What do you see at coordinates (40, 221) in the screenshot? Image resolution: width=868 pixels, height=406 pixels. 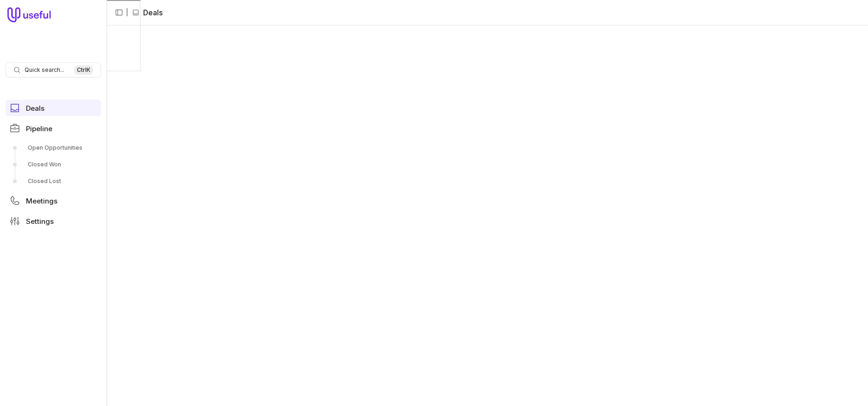 I see `span: Settings` at bounding box center [40, 221].